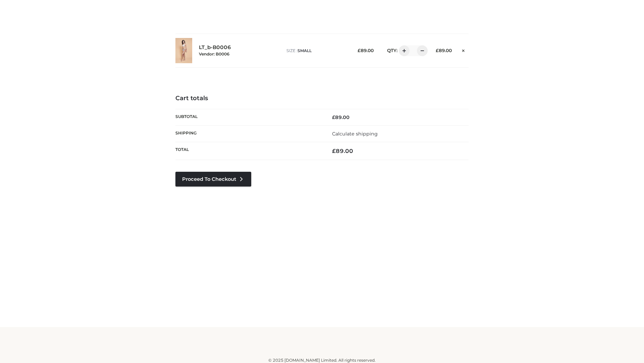 The image size is (644, 363). What do you see at coordinates (214, 54) in the screenshot?
I see `small: Vendor: B0006` at bounding box center [214, 54].